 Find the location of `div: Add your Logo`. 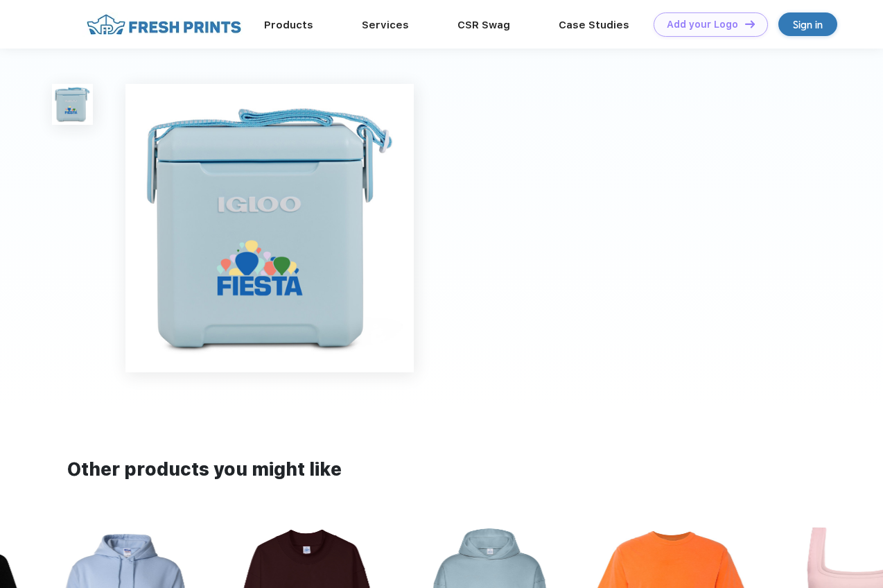

div: Add your Logo is located at coordinates (702, 24).